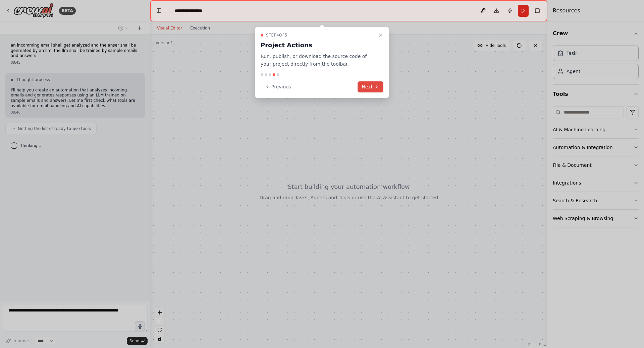  What do you see at coordinates (381, 35) in the screenshot?
I see `button: Close walkthrough` at bounding box center [381, 35].